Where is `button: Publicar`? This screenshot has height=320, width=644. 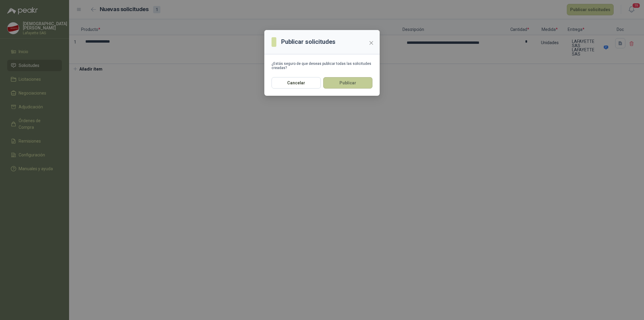
button: Publicar is located at coordinates (348, 83).